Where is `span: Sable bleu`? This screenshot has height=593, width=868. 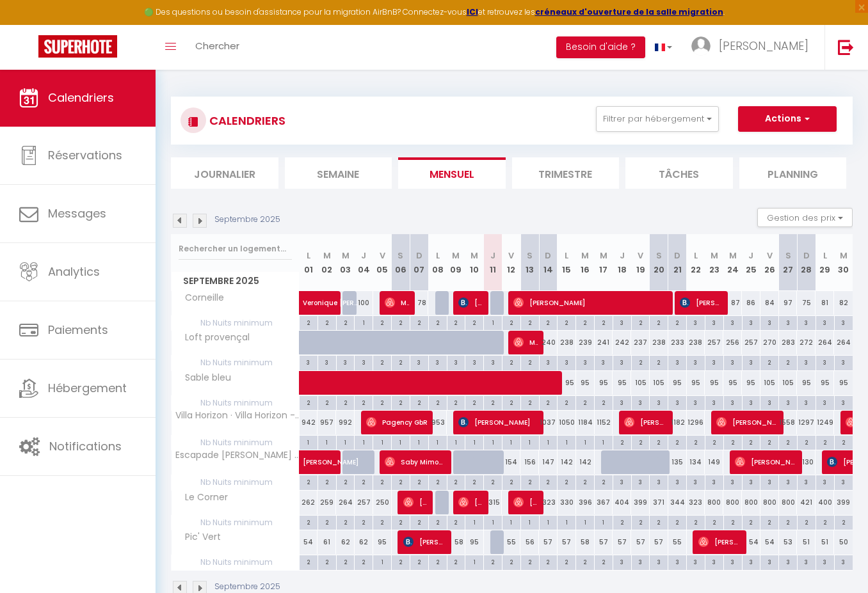 span: Sable bleu is located at coordinates (204, 378).